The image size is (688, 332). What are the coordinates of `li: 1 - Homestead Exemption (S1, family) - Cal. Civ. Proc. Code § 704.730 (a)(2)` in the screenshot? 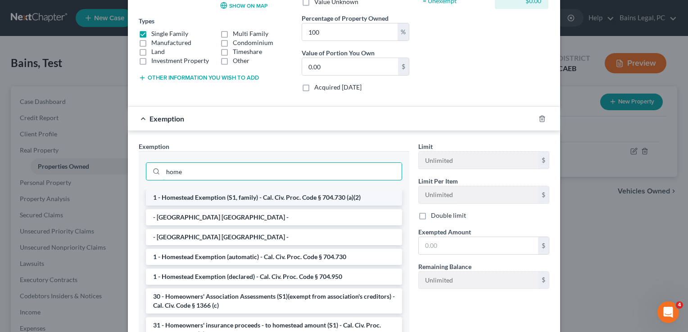 It's located at (274, 198).